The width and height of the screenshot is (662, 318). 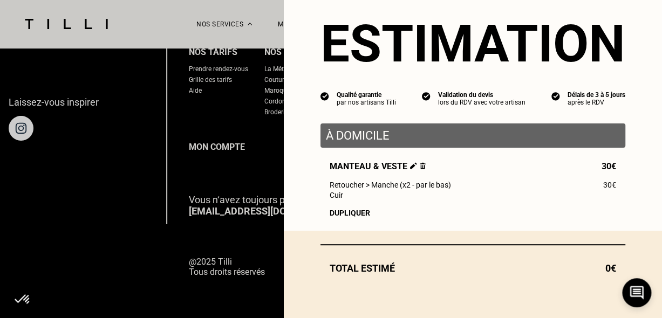 What do you see at coordinates (472, 268) in the screenshot?
I see `div: Total estimé` at bounding box center [472, 268].